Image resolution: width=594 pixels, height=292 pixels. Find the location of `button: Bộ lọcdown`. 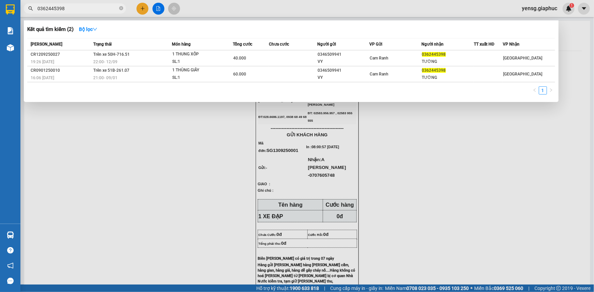

button: Bộ lọcdown is located at coordinates (88, 29).